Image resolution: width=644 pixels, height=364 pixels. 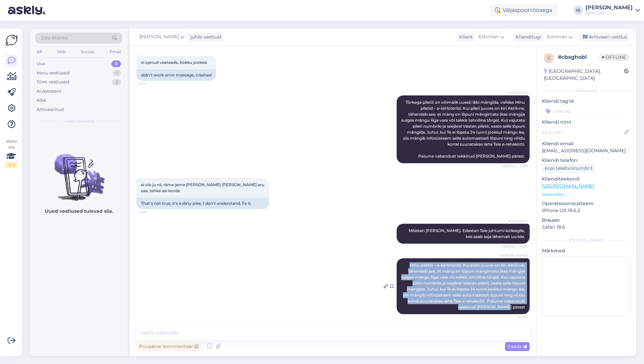 What do you see at coordinates (586, 161) in the screenshot?
I see `p: Kliendi telefon` at bounding box center [586, 161].